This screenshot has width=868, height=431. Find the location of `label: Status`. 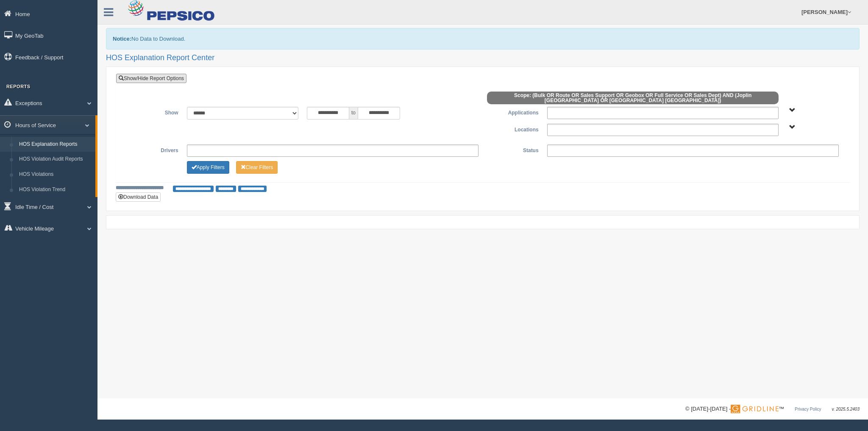

label: Status is located at coordinates (513, 150).